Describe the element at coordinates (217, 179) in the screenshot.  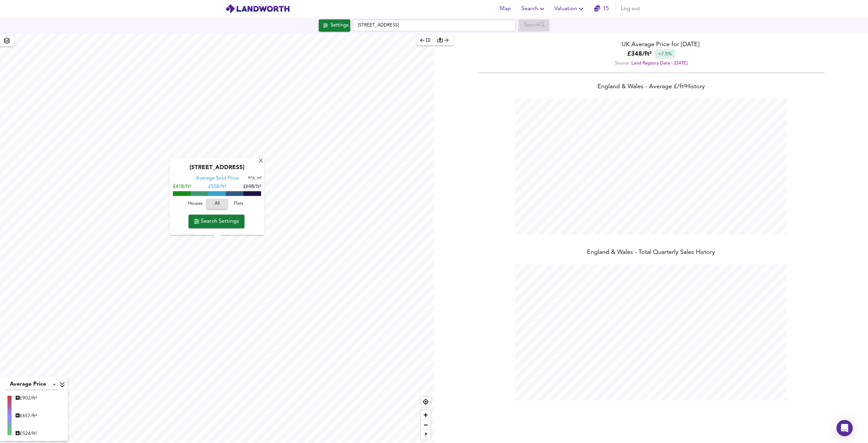
I see `div: Average Sold Price` at that location.